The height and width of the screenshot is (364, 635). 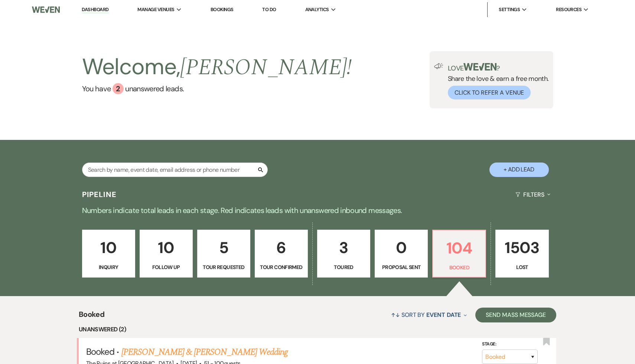 What do you see at coordinates (100, 195) in the screenshot?
I see `h3: Pipeline` at bounding box center [100, 195].